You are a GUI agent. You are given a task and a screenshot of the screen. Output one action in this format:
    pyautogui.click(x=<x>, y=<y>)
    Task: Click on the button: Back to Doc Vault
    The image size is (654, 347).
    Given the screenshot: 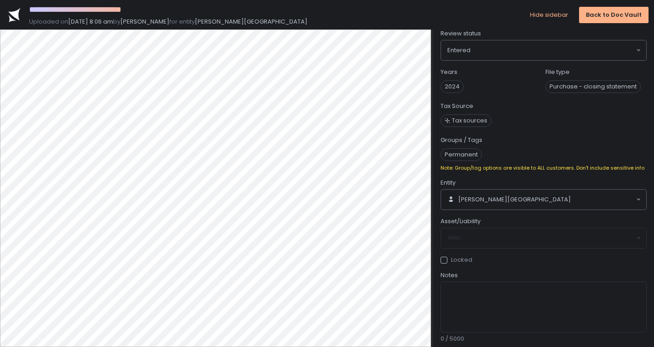 What is the action you would take?
    pyautogui.click(x=614, y=15)
    